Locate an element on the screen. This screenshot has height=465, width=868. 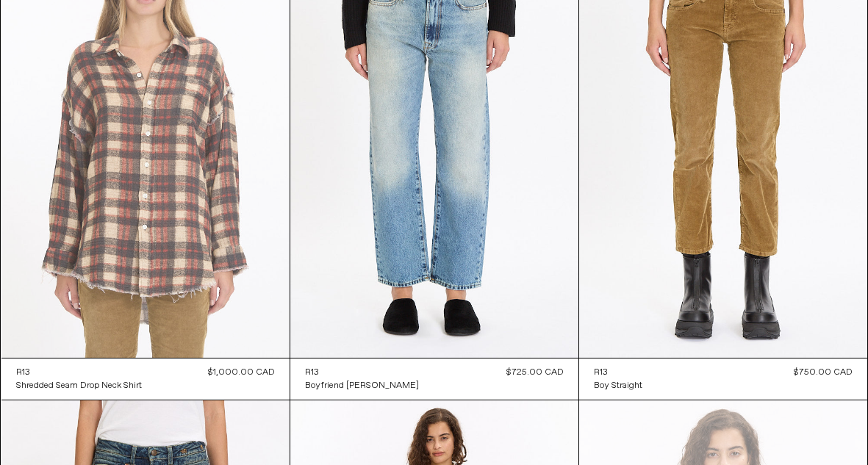
div: $1,000.00 CAD is located at coordinates (241, 373).